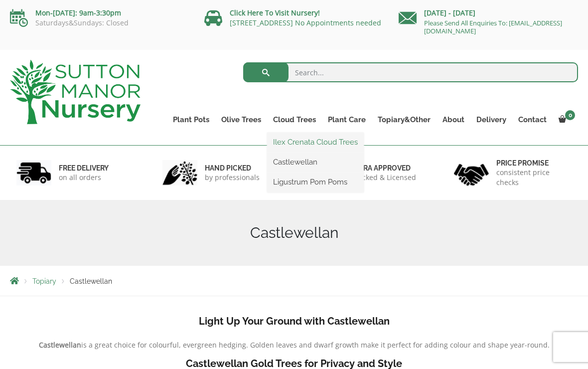  Describe the element at coordinates (532, 120) in the screenshot. I see `a: Contact` at that location.